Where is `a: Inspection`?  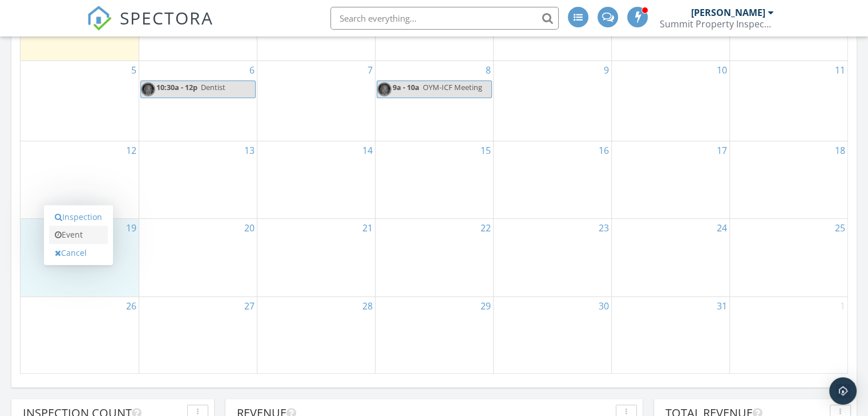
a: Inspection is located at coordinates (78, 217).